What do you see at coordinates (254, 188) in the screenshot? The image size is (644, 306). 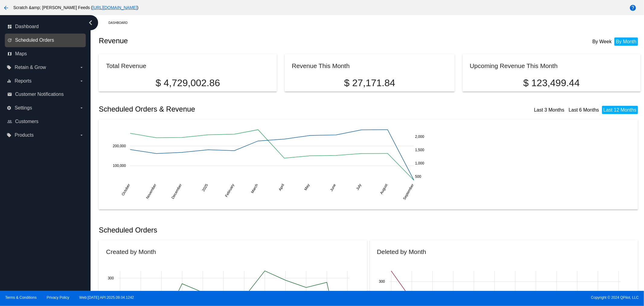 I see `text: March` at bounding box center [254, 188].